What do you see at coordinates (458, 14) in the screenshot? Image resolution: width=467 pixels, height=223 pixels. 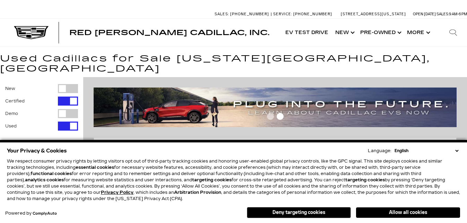 I see `span: 9 AM-6 PM` at bounding box center [458, 14].